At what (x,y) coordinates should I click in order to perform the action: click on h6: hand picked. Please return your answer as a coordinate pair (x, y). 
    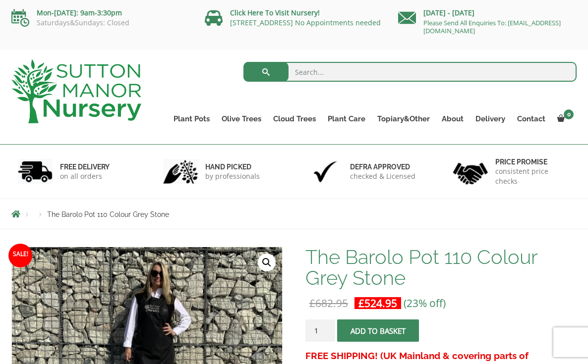
    Looking at the image, I should click on (232, 167).